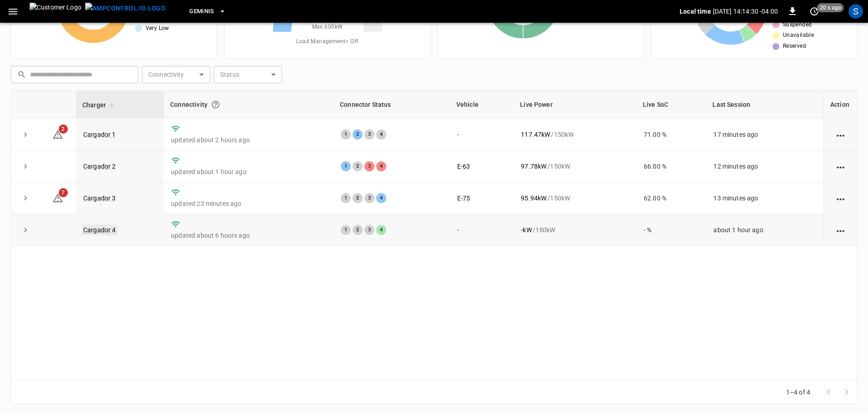 The width and height of the screenshot is (868, 414). I want to click on span: 2, so click(63, 129).